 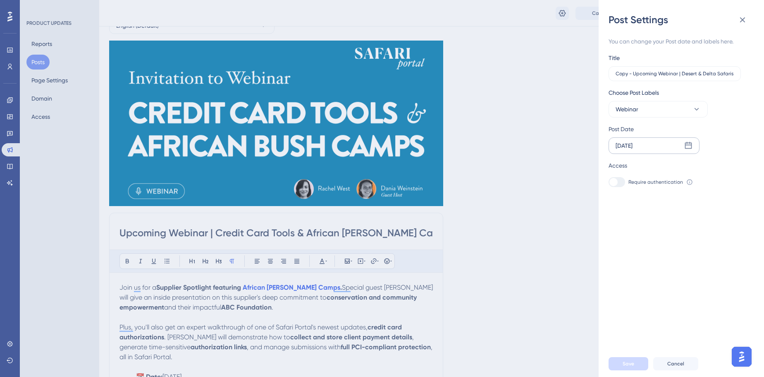 I want to click on div: Title, so click(x=614, y=58).